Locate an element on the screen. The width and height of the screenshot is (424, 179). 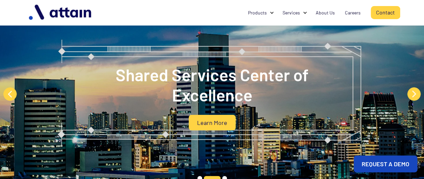
div: About Us is located at coordinates (325, 13).